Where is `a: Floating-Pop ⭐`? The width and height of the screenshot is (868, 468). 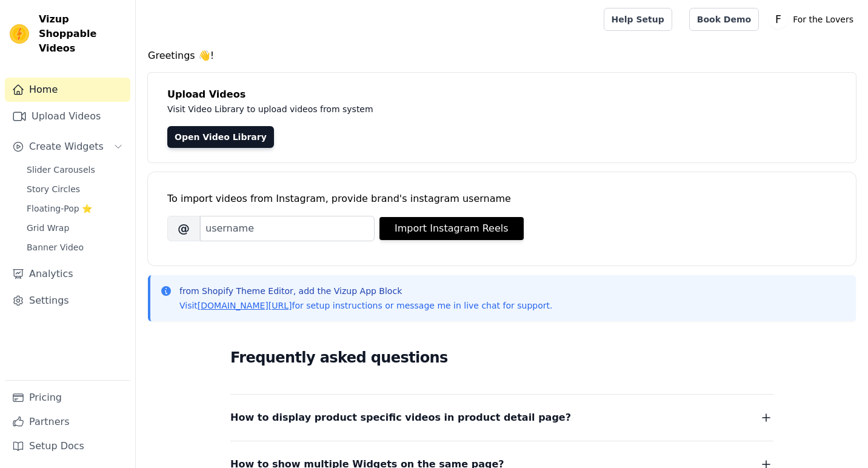 a: Floating-Pop ⭐ is located at coordinates (74, 209).